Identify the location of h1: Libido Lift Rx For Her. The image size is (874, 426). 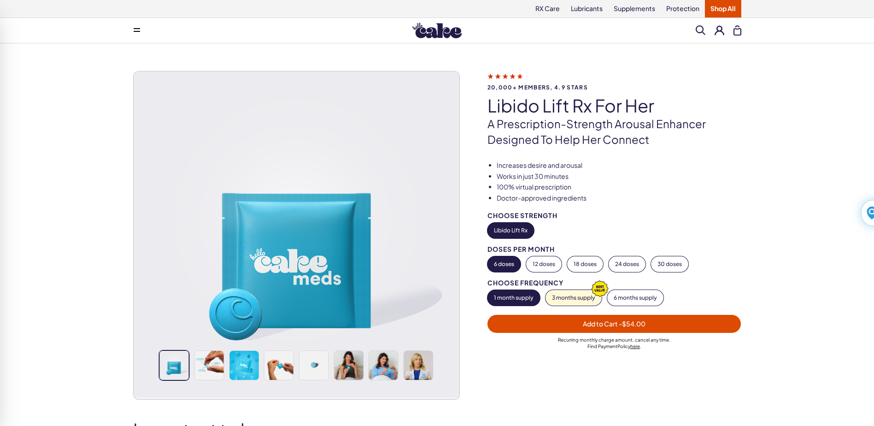
(614, 106).